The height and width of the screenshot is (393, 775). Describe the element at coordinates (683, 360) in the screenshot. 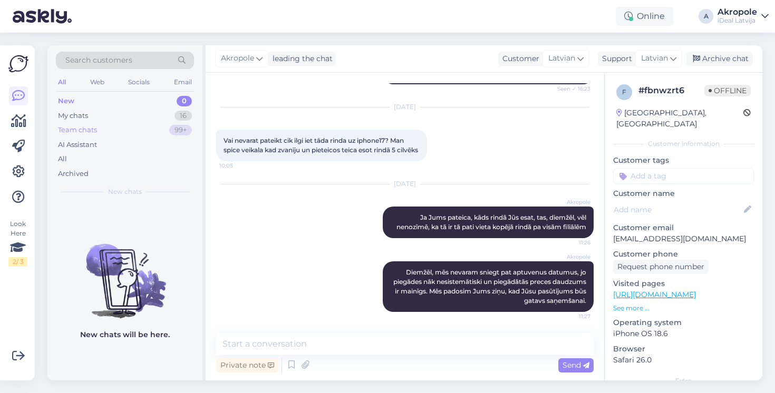

I see `p: Safari 26.0` at that location.